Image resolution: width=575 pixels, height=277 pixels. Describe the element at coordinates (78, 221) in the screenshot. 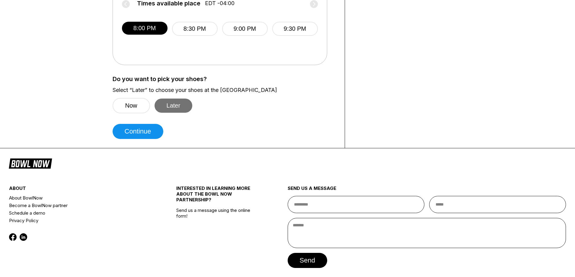

I see `a: Privacy Policy` at that location.